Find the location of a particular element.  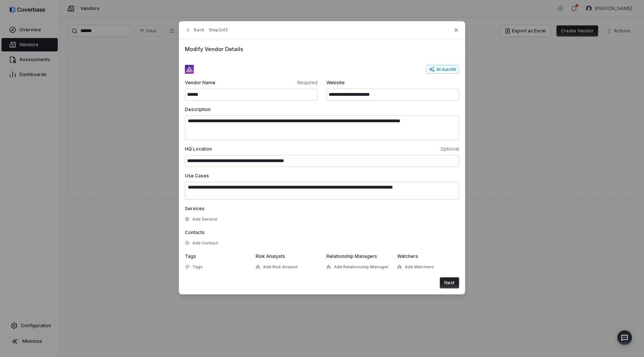

button: Add Service is located at coordinates (201, 219).